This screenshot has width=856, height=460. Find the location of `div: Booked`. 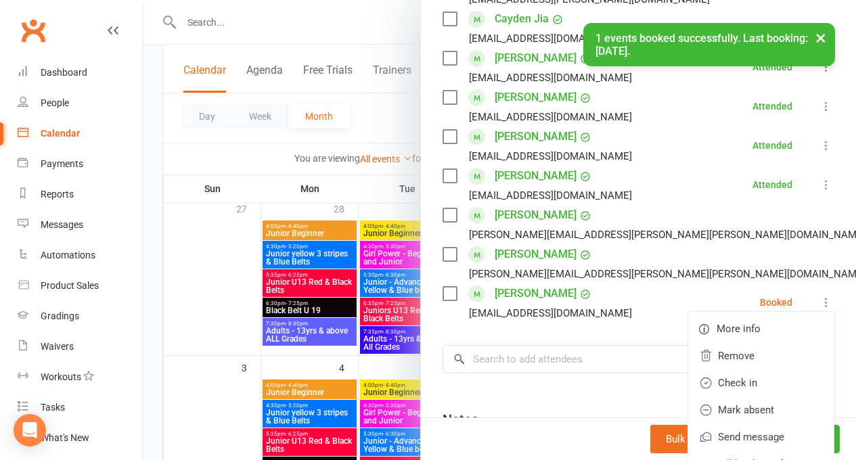

div: Booked is located at coordinates (777, 303).